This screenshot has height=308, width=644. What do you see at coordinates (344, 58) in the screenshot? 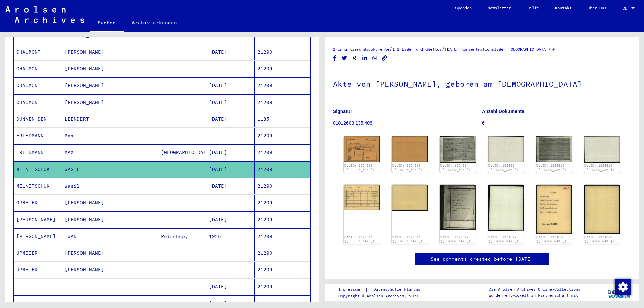
I see `button: Share on Twitter` at bounding box center [344, 58].